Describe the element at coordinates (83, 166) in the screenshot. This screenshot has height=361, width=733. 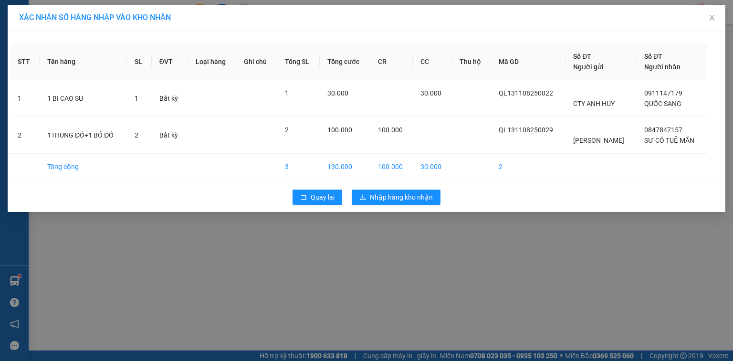
I see `td: Tổng cộng` at that location.